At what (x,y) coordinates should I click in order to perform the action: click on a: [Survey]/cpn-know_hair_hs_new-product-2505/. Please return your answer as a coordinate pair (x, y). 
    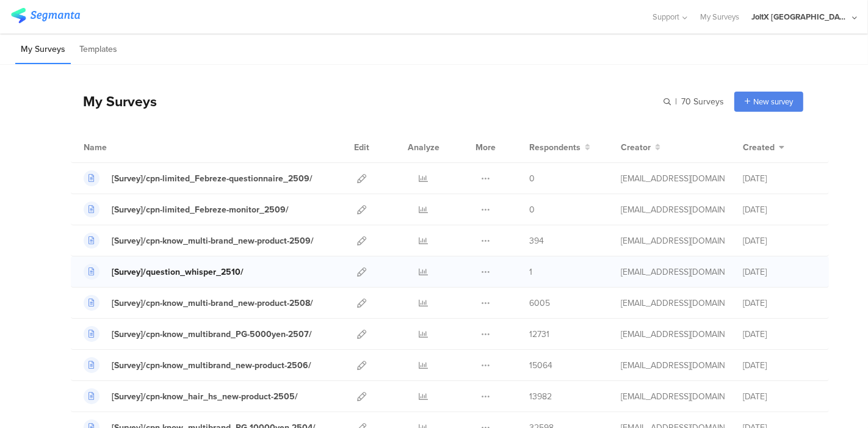
    Looking at the image, I should click on (190, 396).